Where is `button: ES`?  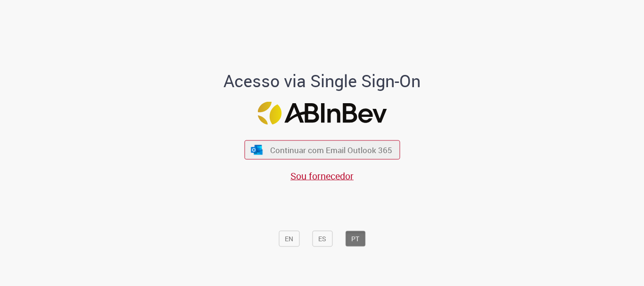 button: ES is located at coordinates (322, 239).